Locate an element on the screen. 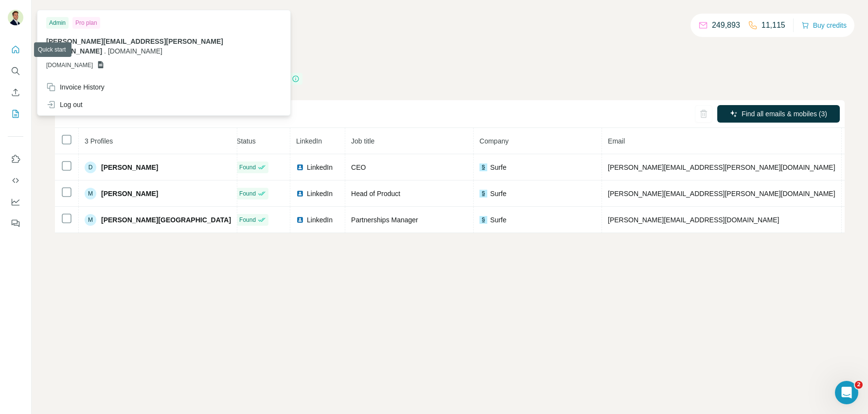  span: CEO is located at coordinates (358, 167).